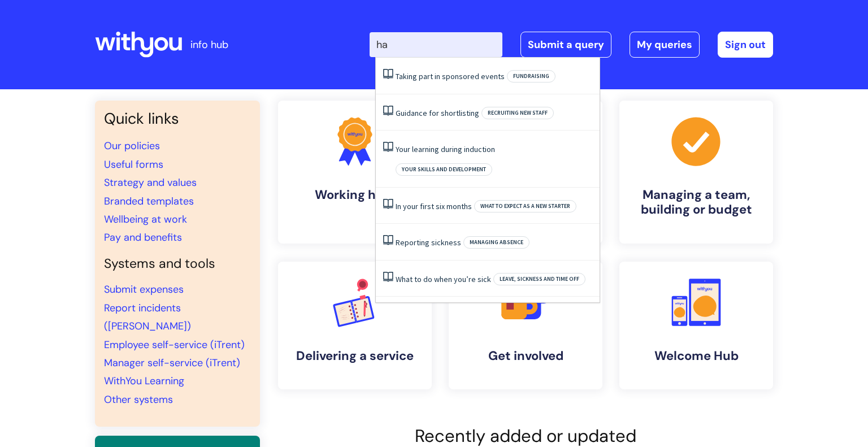 The width and height of the screenshot is (868, 447). Describe the element at coordinates (525, 206) in the screenshot. I see `span: What to expect as a new starter` at that location.